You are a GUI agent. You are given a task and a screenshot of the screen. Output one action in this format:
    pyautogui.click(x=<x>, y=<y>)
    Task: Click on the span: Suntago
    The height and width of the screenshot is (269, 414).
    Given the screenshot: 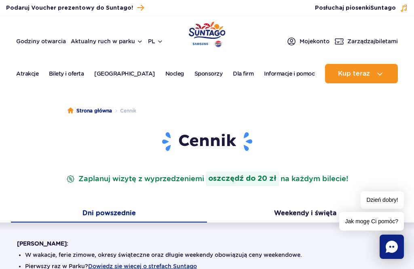 What is the action you would take?
    pyautogui.click(x=382, y=8)
    